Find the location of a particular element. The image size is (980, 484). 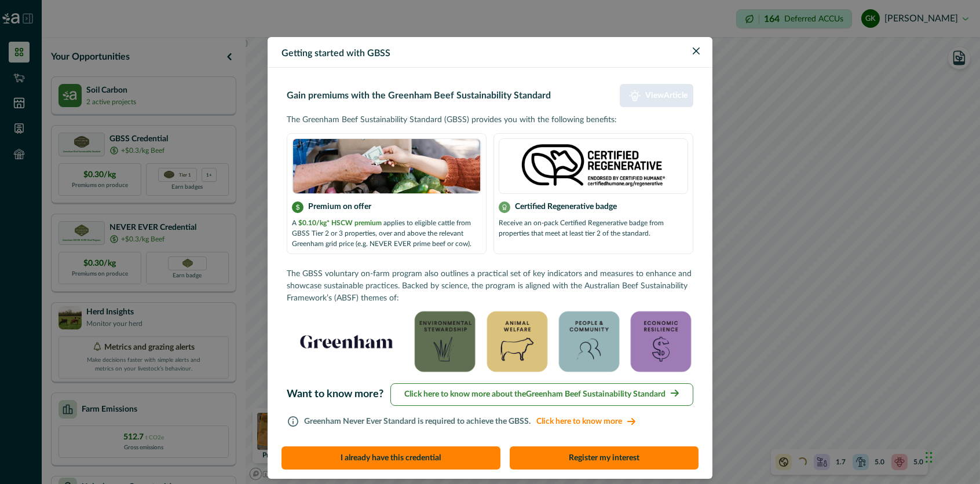

button: Register my interest is located at coordinates (604, 457).